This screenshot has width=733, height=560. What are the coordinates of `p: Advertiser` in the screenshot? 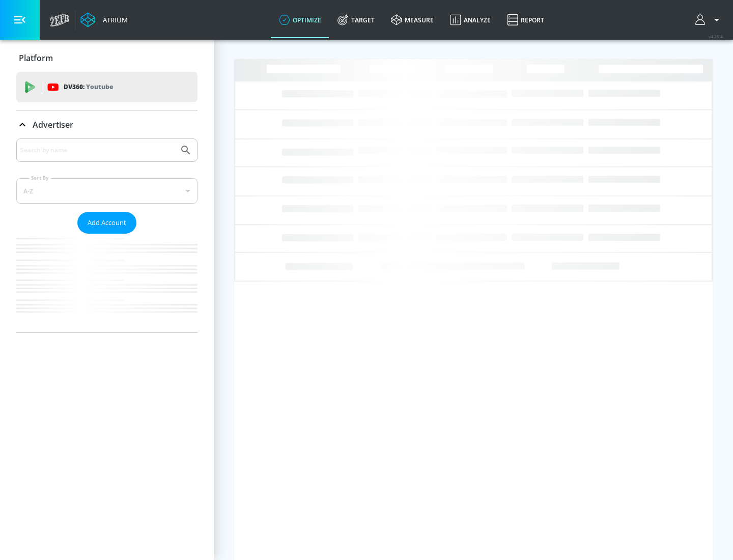 It's located at (53, 125).